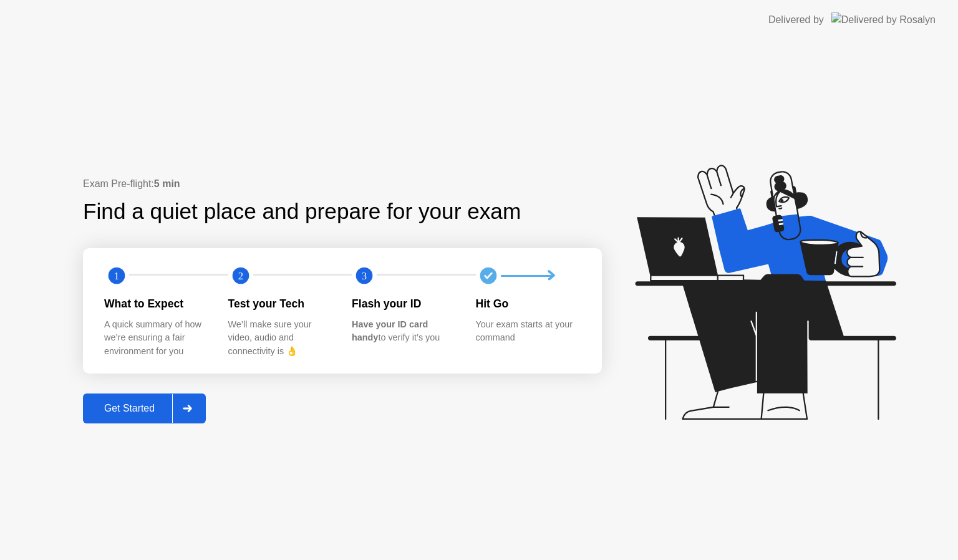 The width and height of the screenshot is (958, 560). What do you see at coordinates (302, 211) in the screenshot?
I see `div: Find a quiet place and prepare for your exam` at bounding box center [302, 211].